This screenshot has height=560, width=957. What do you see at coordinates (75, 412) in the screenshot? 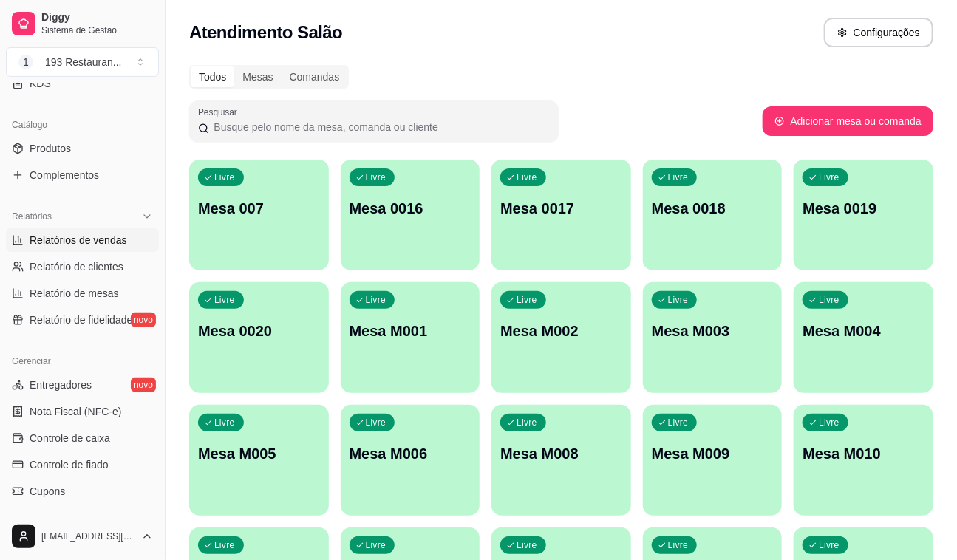
I see `span: Nota Fiscal (NFC-e)` at bounding box center [75, 412].